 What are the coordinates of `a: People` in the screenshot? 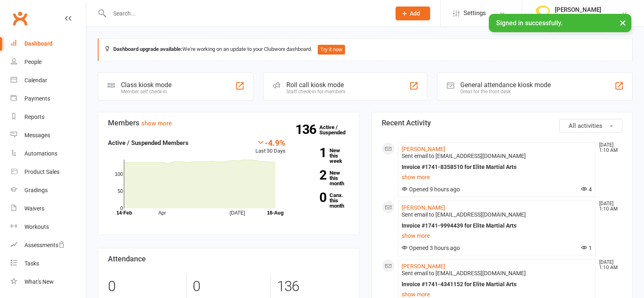 It's located at (48, 62).